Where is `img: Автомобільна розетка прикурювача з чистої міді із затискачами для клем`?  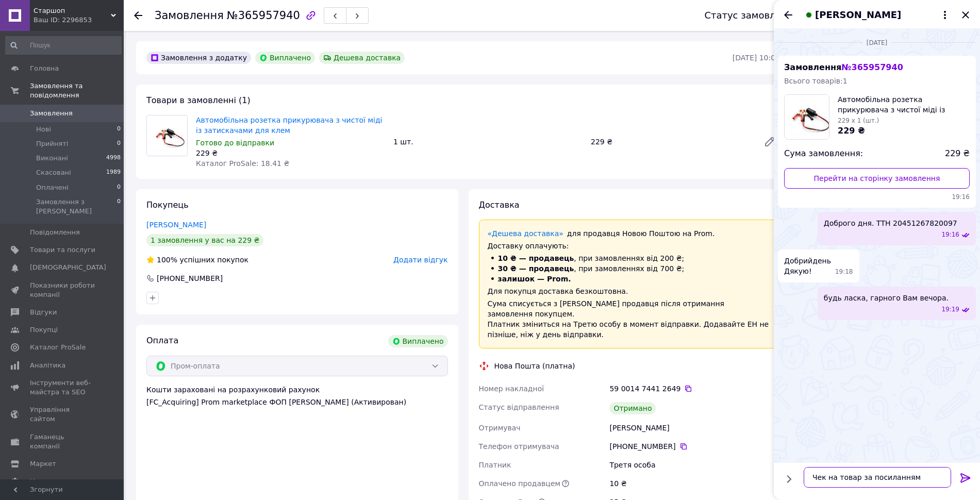
img: Автомобільна розетка прикурювача з чистої міді із затискачами для клем is located at coordinates (167, 135).